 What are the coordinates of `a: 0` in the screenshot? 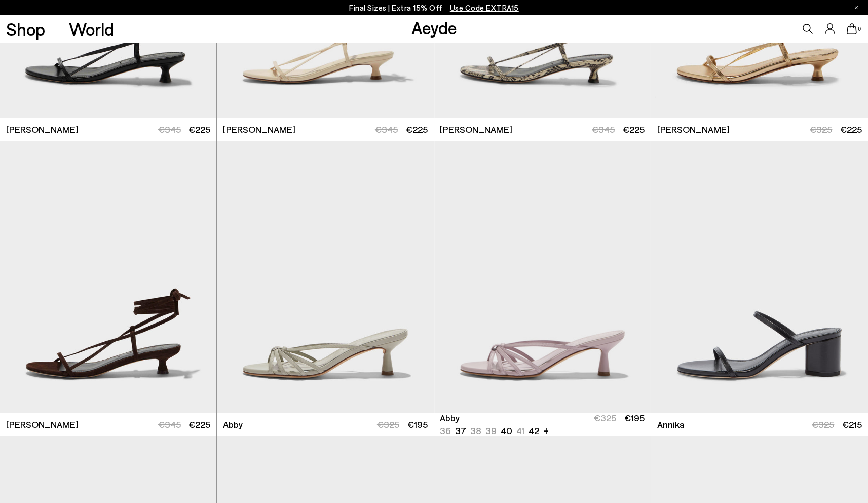 It's located at (852, 29).